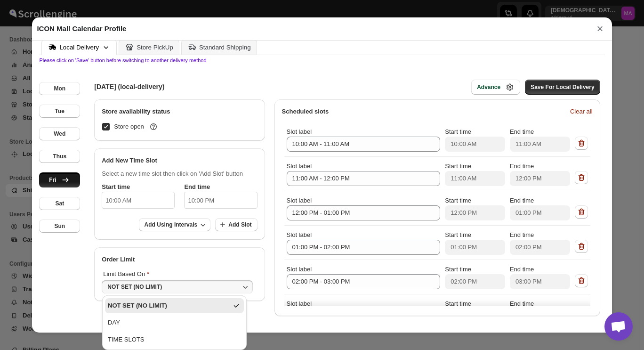 Image resolution: width=644 pixels, height=350 pixels. What do you see at coordinates (177, 274) in the screenshot?
I see `p: Limit Based On` at bounding box center [177, 274].